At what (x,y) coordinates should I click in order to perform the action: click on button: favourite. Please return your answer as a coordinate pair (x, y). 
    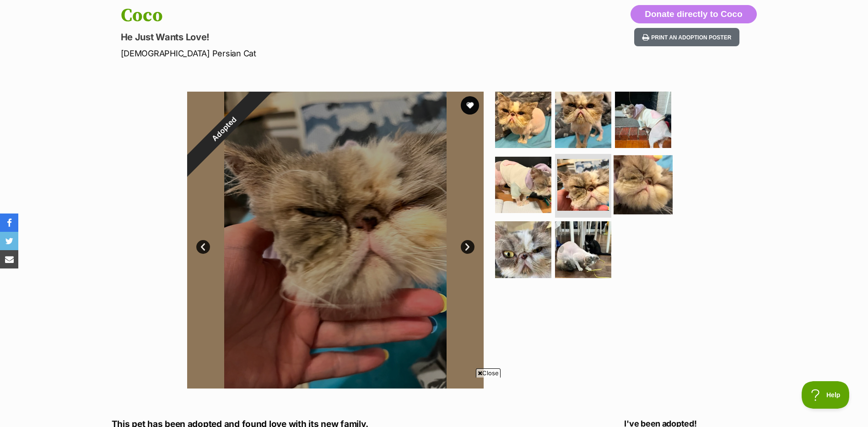
    Looking at the image, I should click on (470, 105).